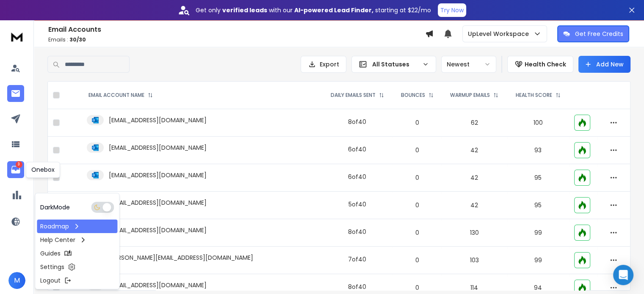 The width and height of the screenshot is (644, 294). I want to click on p: All Statuses, so click(395, 64).